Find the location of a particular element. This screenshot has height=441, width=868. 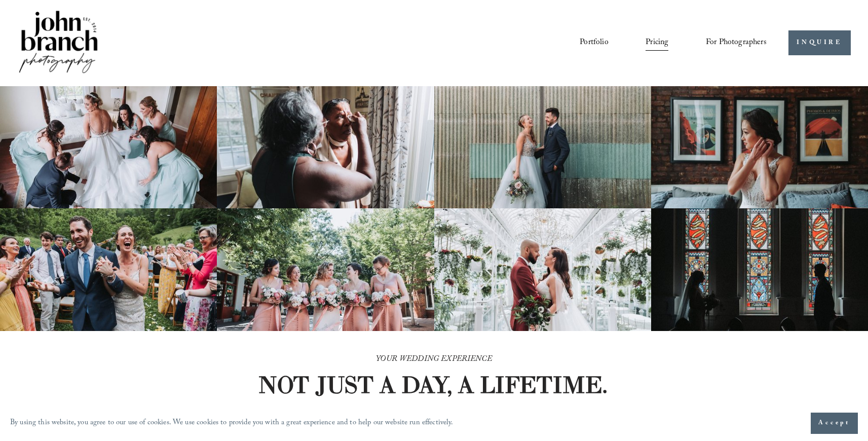

img: A bride and four bridesmaids in pink dresses, holding bouquets with pink and white flowers, smili... is located at coordinates (326, 269).